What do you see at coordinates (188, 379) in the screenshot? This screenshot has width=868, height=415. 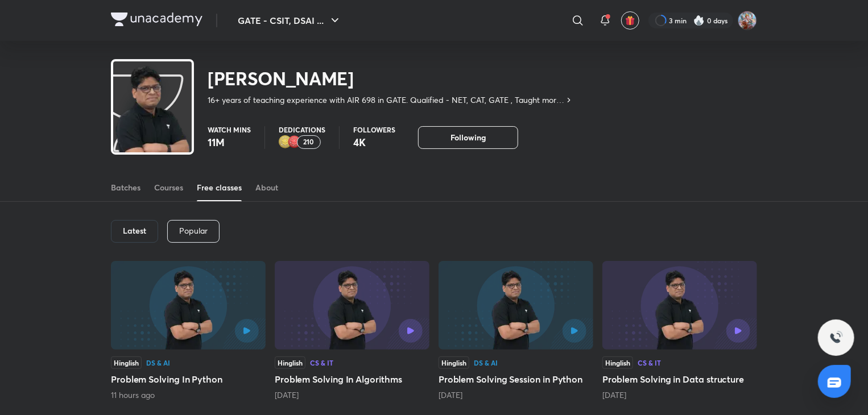 I see `h5: Problem Solving In Python` at bounding box center [188, 379].